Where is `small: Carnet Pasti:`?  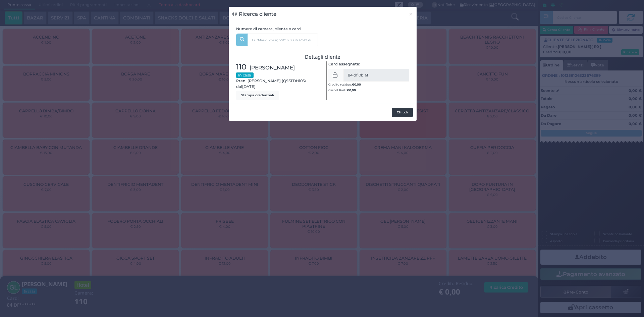
small: Carnet Pasti: is located at coordinates (342, 90).